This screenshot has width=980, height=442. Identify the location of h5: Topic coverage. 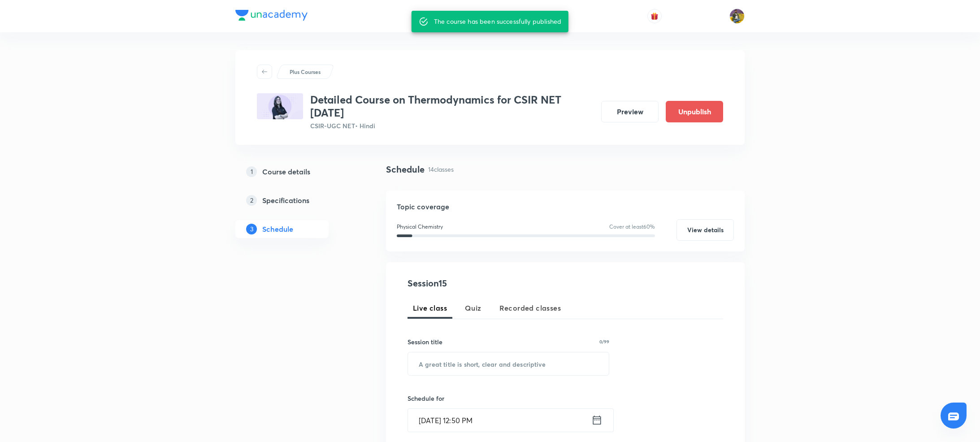
(565, 207).